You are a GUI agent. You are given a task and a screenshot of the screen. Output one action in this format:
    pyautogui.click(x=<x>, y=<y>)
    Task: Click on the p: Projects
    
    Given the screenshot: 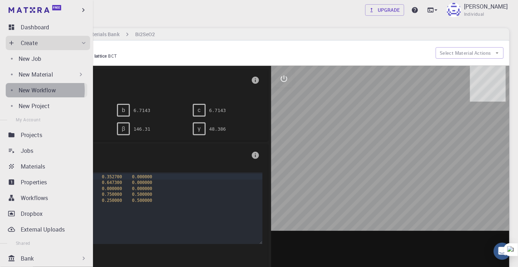 What is the action you would take?
    pyautogui.click(x=31, y=135)
    